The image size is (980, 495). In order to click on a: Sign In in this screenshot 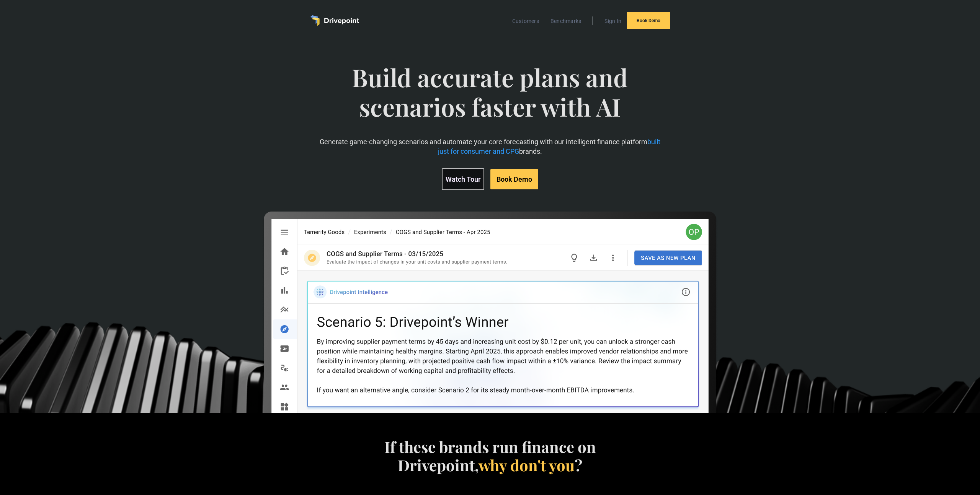, I will do `click(613, 21)`.